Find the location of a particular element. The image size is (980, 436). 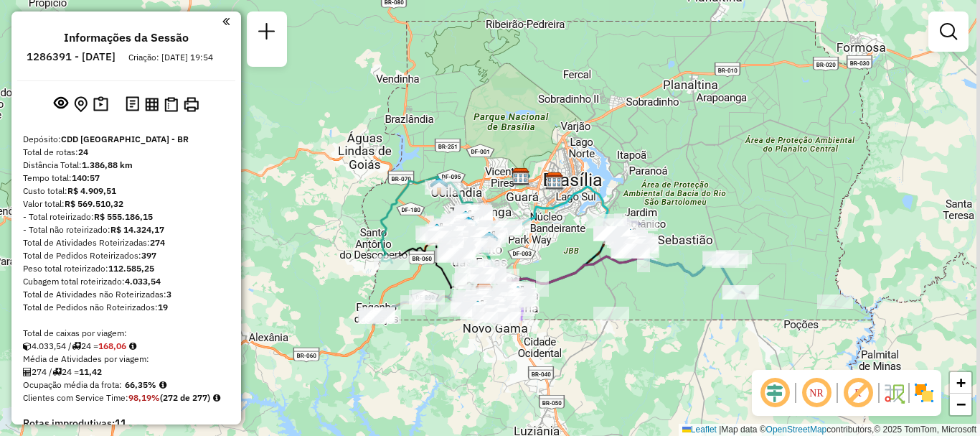

span: Ocultar NR is located at coordinates (817, 393).